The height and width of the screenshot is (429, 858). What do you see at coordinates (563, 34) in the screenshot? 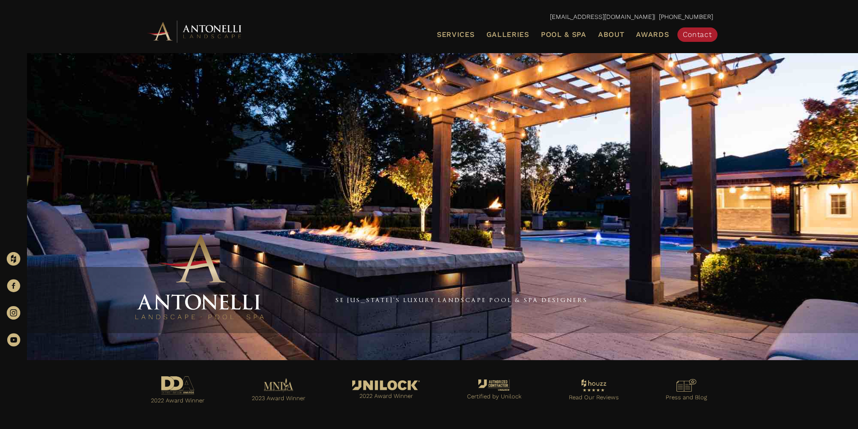
I see `span: Pool & Spa` at bounding box center [563, 34].